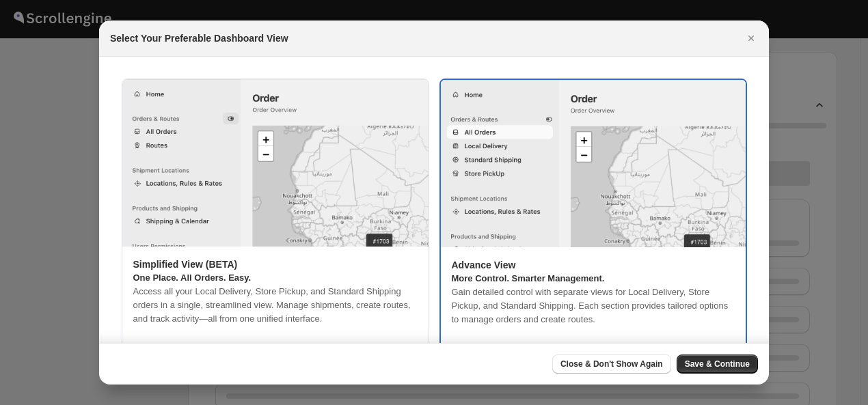 The height and width of the screenshot is (405, 868). What do you see at coordinates (199, 38) in the screenshot?
I see `h2: Select Your Preferable Dashboard View` at bounding box center [199, 38].